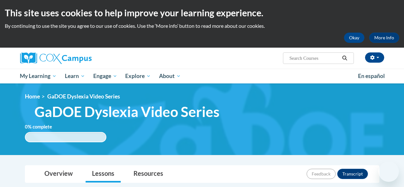 The width and height of the screenshot is (404, 187). What do you see at coordinates (75, 76) in the screenshot?
I see `a: Learn` at bounding box center [75, 76].